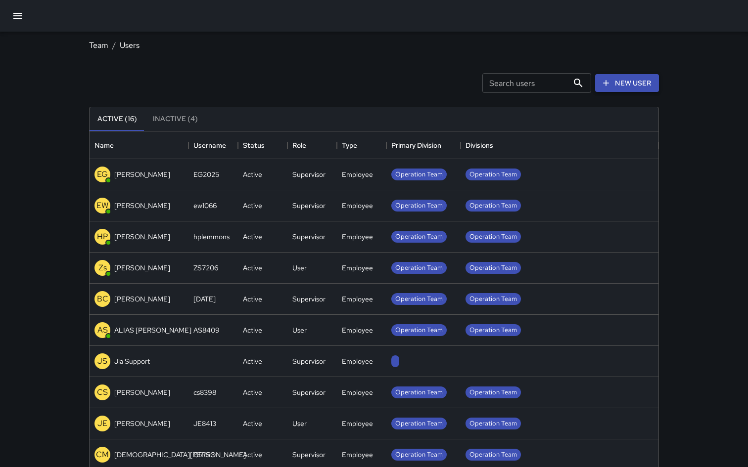 This screenshot has width=748, height=467. What do you see at coordinates (130, 45) in the screenshot?
I see `a: Users` at bounding box center [130, 45].